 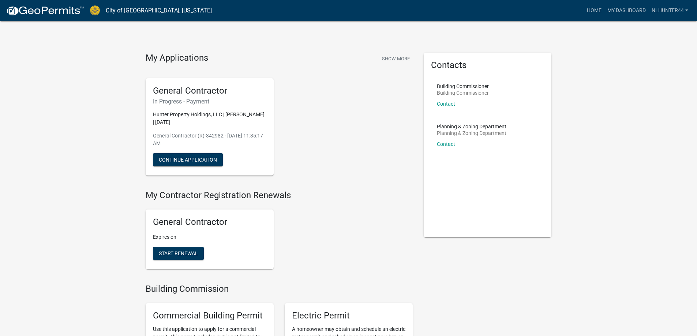 I want to click on h4: My Applications, so click(x=177, y=58).